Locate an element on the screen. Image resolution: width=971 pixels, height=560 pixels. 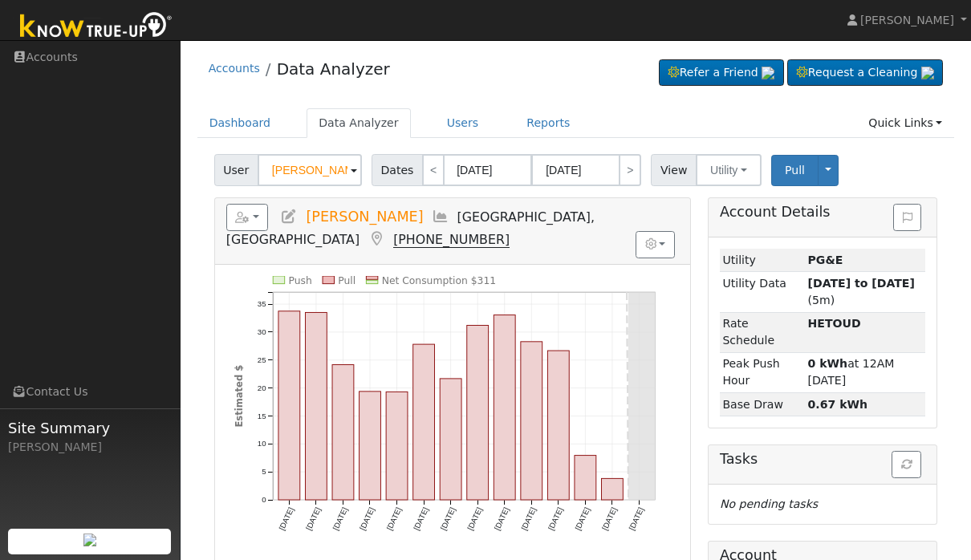
td: Utility Data is located at coordinates (763, 292).